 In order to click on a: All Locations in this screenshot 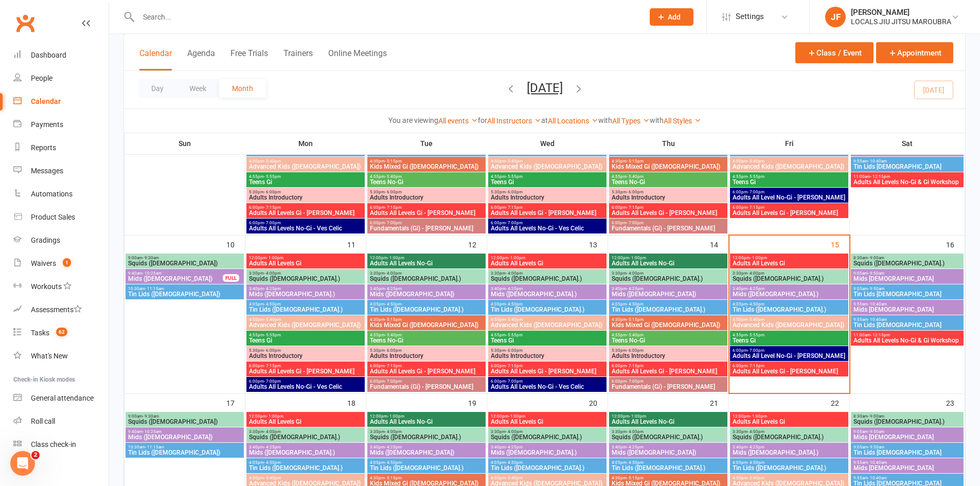, I will do `click(573, 121)`.